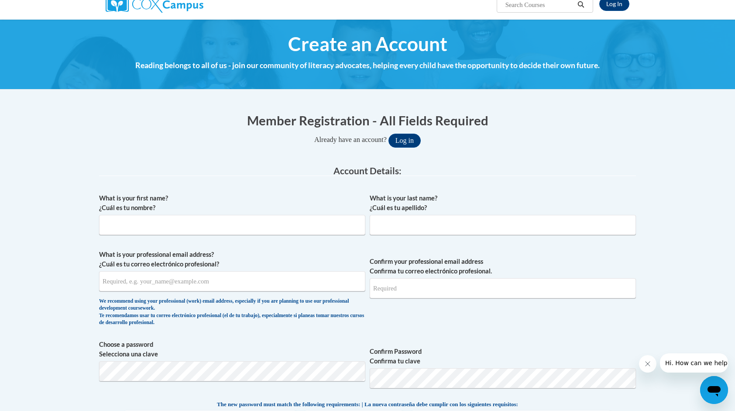 This screenshot has height=411, width=735. Describe the element at coordinates (232, 312) in the screenshot. I see `div: We recommend using your professional (work) email address, especially if you are planning to use ...` at that location.